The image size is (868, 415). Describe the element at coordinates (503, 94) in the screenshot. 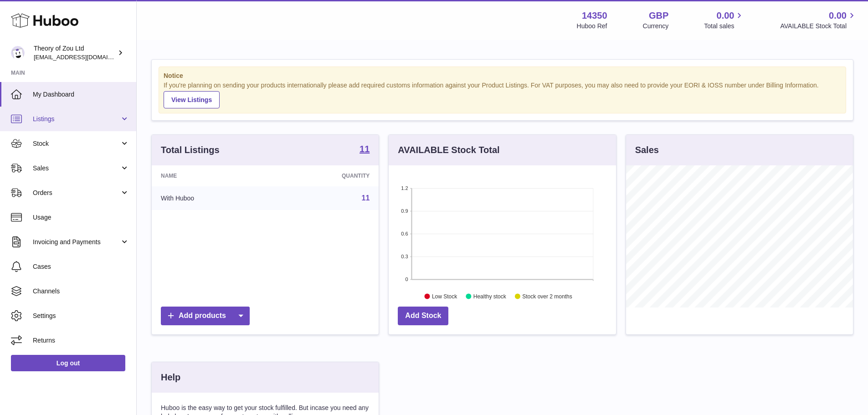

I see `div: If you're planning on sending your products internationally please add required customs informati...` at that location.